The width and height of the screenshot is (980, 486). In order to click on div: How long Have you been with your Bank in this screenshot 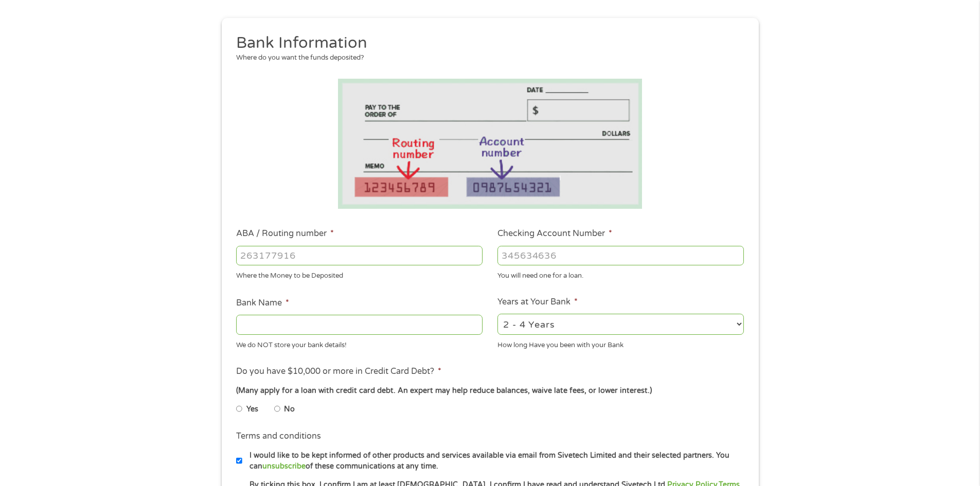, I will do `click(620, 343)`.